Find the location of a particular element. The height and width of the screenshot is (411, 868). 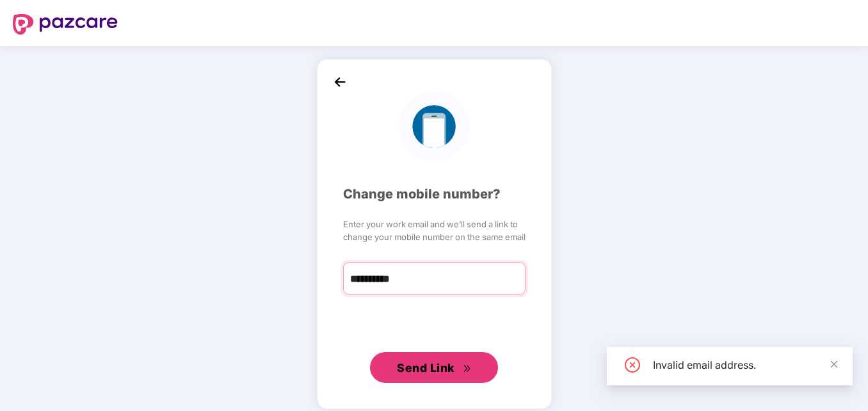

span: double-right is located at coordinates (466, 368).